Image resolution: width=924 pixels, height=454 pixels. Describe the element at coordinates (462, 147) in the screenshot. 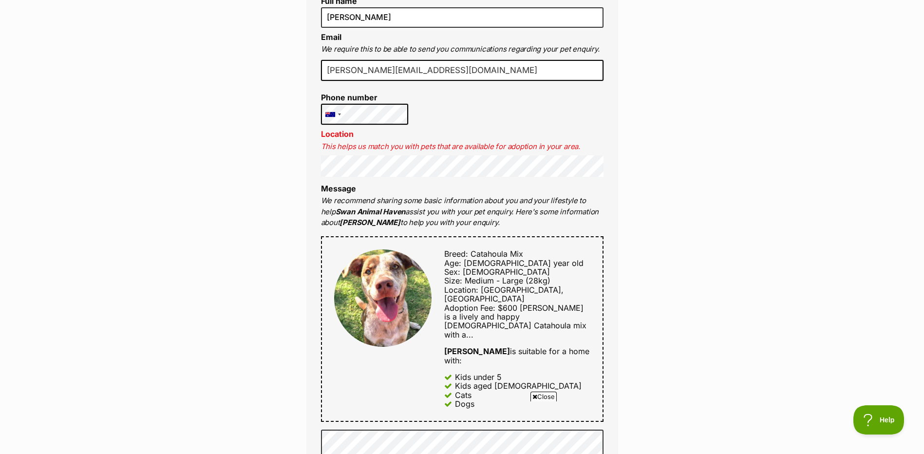

I see `p: This helps us match you with pets that are available for adoption in your area.` at that location.